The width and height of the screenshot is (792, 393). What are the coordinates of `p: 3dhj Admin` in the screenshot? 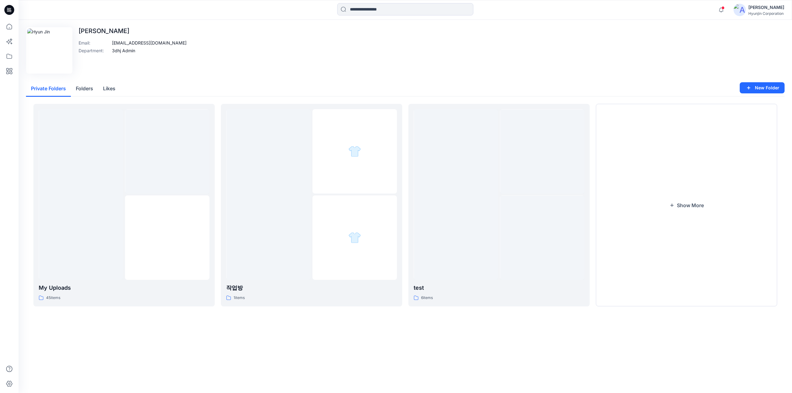 It's located at (123, 50).